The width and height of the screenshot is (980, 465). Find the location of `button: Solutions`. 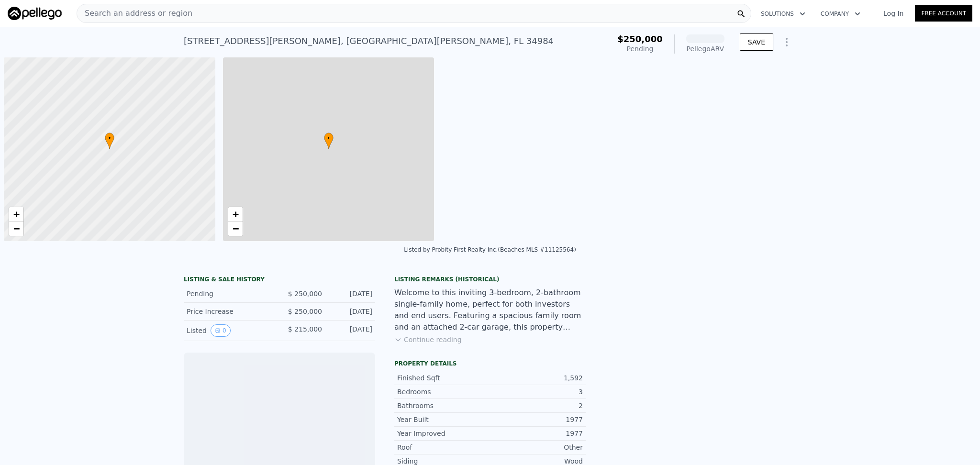

button: Solutions is located at coordinates (783, 14).